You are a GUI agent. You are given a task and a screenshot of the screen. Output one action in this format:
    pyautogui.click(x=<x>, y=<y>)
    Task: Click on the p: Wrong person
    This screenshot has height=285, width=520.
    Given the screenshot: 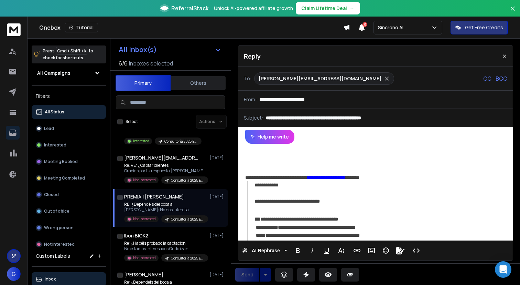 What is the action you would take?
    pyautogui.click(x=59, y=228)
    